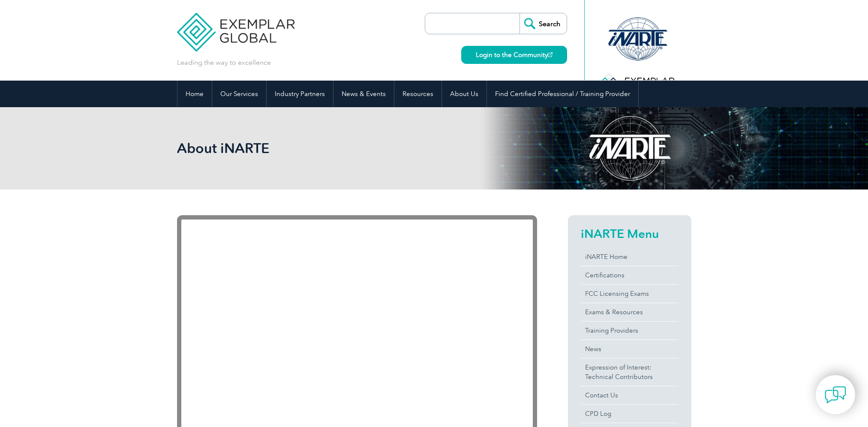 The height and width of the screenshot is (427, 868). What do you see at coordinates (630, 256) in the screenshot?
I see `a: iNARTE Home` at bounding box center [630, 256].